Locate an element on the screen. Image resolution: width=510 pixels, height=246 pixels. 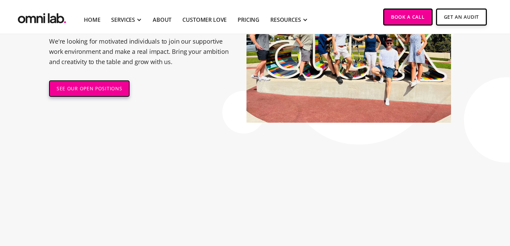
a: Customer Love is located at coordinates (205, 20).